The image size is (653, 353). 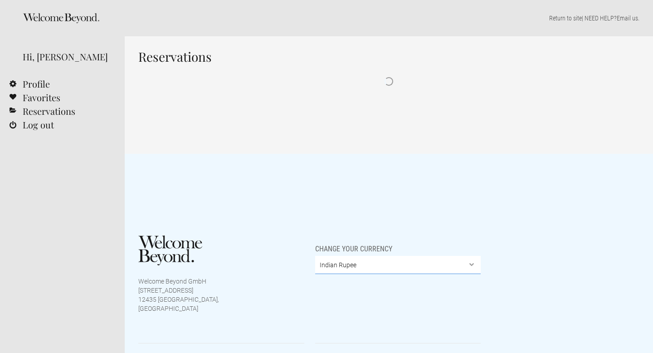 I want to click on h1: Reservations, so click(x=389, y=57).